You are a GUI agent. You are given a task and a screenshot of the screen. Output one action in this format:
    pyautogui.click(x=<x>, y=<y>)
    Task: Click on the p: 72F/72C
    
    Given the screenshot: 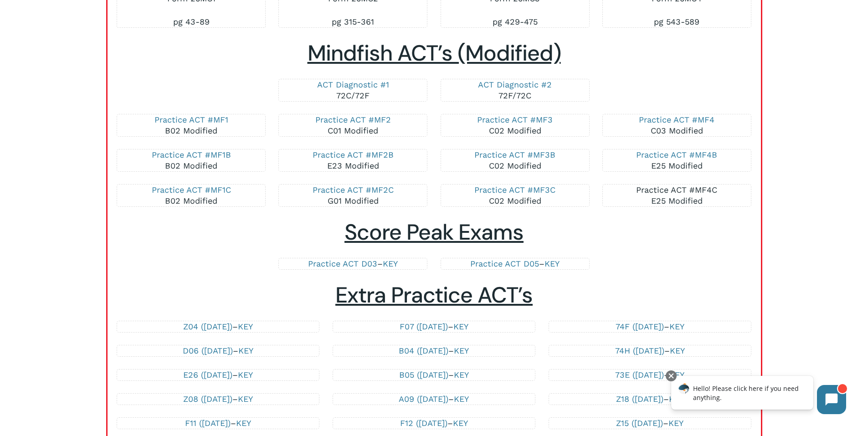 What is the action you would take?
    pyautogui.click(x=515, y=90)
    